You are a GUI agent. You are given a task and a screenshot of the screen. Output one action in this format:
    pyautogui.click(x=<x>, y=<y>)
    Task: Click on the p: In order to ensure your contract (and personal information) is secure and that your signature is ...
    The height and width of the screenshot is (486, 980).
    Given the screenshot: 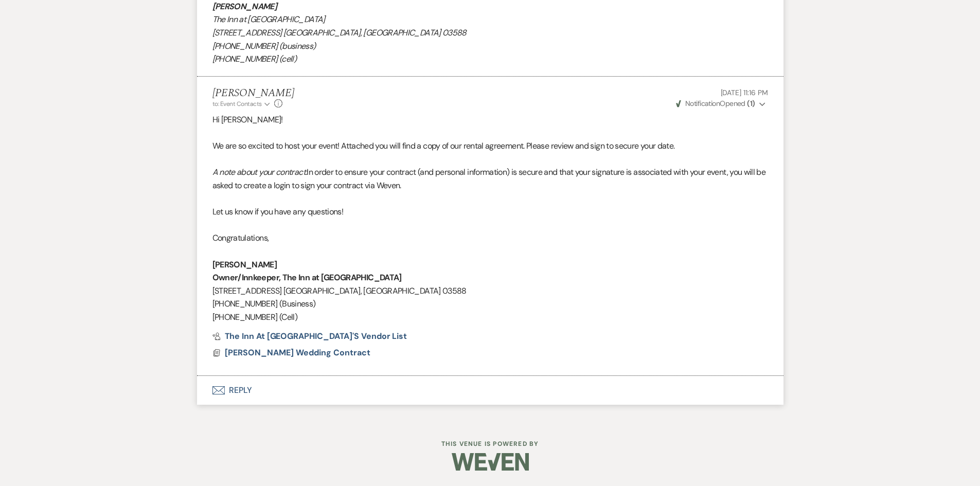 What is the action you would take?
    pyautogui.click(x=491, y=179)
    